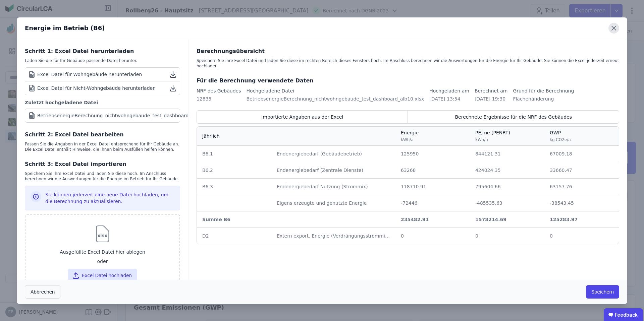 The width and height of the screenshot is (644, 321). What do you see at coordinates (408, 51) in the screenshot?
I see `div: Berechnungsübersicht` at bounding box center [408, 51].